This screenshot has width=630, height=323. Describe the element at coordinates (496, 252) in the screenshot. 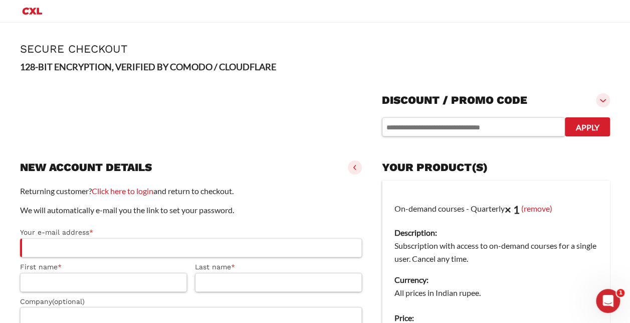

I see `dd: Subscription with access to on-demand courses for a single user. Cancel any time.` at that location.